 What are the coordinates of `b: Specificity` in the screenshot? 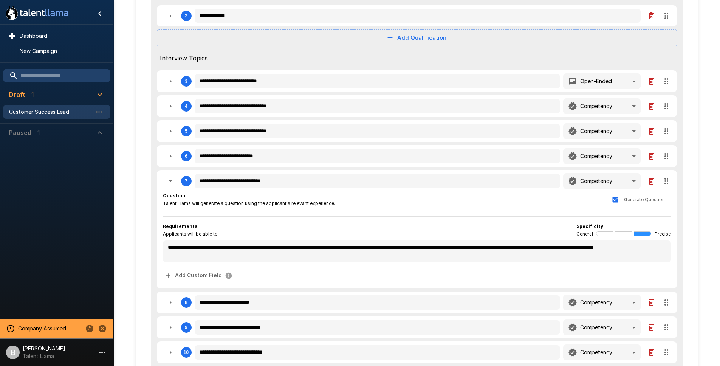 It's located at (590, 226).